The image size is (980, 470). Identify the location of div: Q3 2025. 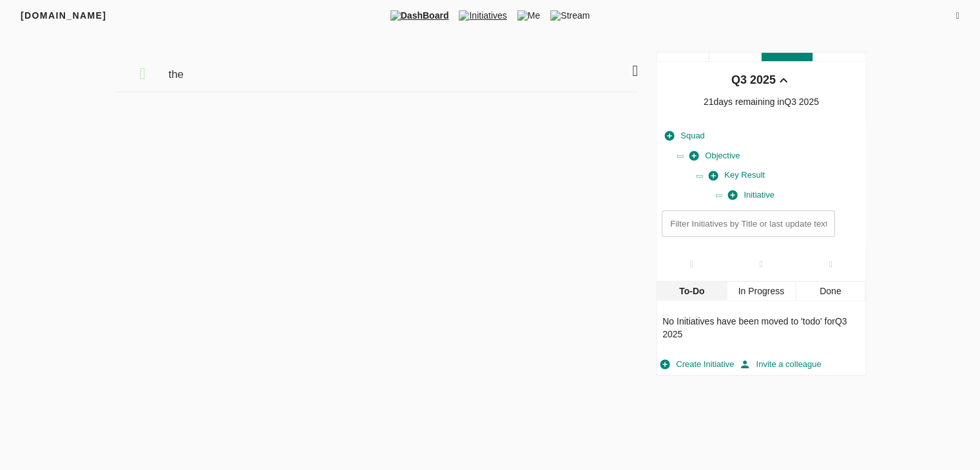
(753, 80).